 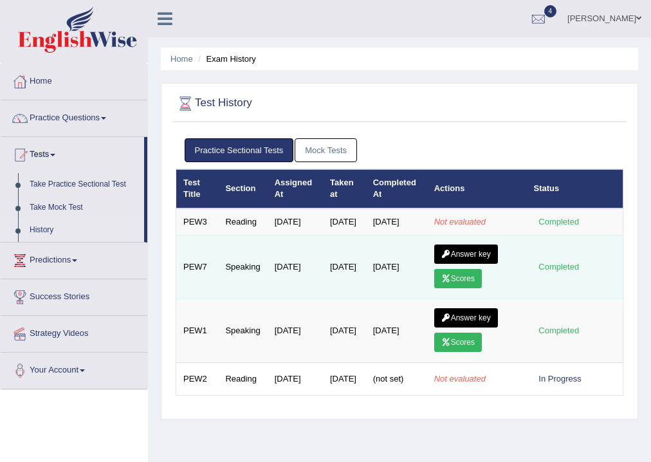 What do you see at coordinates (551, 11) in the screenshot?
I see `span: 4` at bounding box center [551, 11].